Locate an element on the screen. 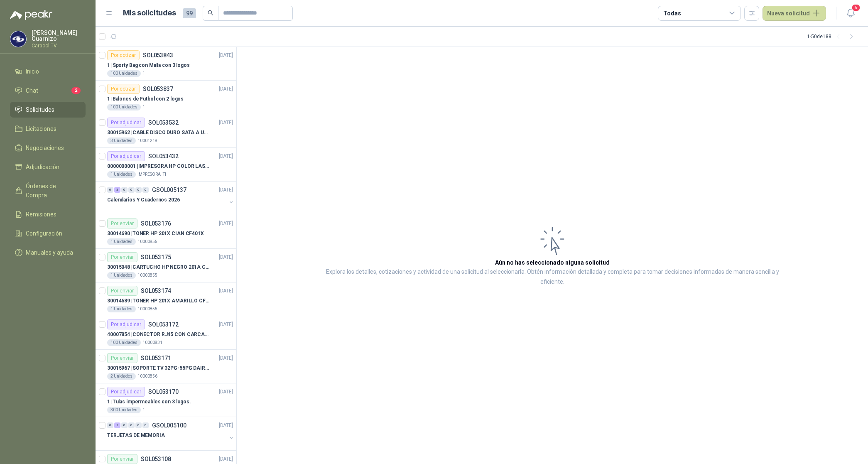 The width and height of the screenshot is (868, 464). span: Configuración is located at coordinates (44, 234).